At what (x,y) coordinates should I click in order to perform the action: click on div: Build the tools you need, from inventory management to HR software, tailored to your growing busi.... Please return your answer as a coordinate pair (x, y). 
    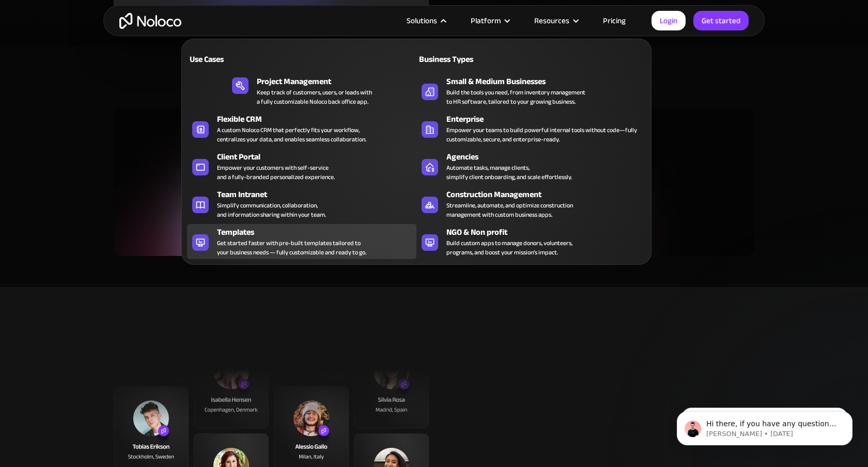
    Looking at the image, I should click on (515, 97).